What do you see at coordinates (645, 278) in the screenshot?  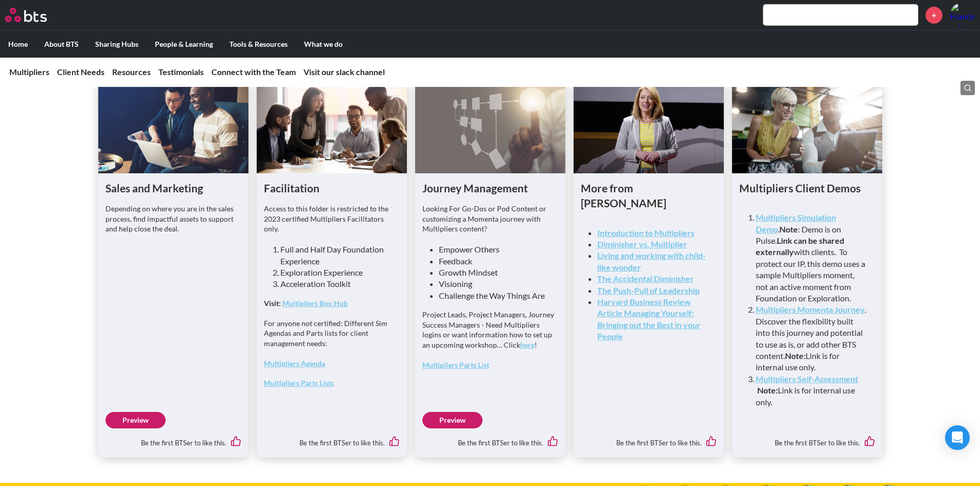 I see `a: The Accidental Diminisher` at bounding box center [645, 278].